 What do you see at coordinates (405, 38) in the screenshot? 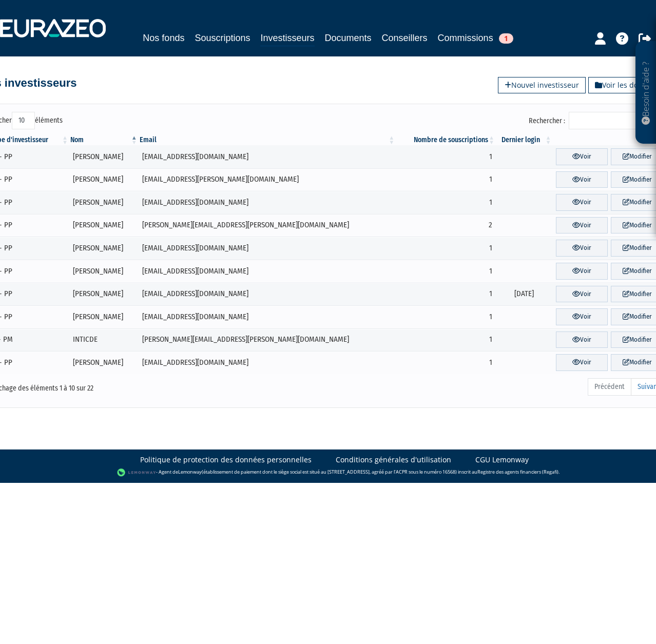
I see `a: Conseillers` at bounding box center [405, 38].